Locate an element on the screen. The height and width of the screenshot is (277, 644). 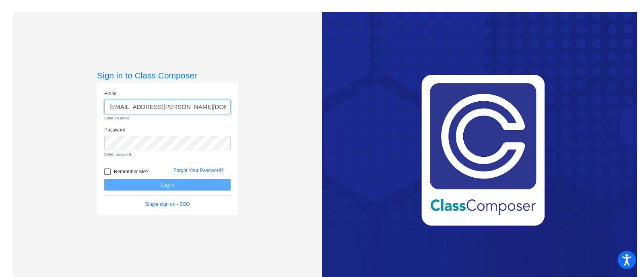
label: Password is located at coordinates (115, 130).